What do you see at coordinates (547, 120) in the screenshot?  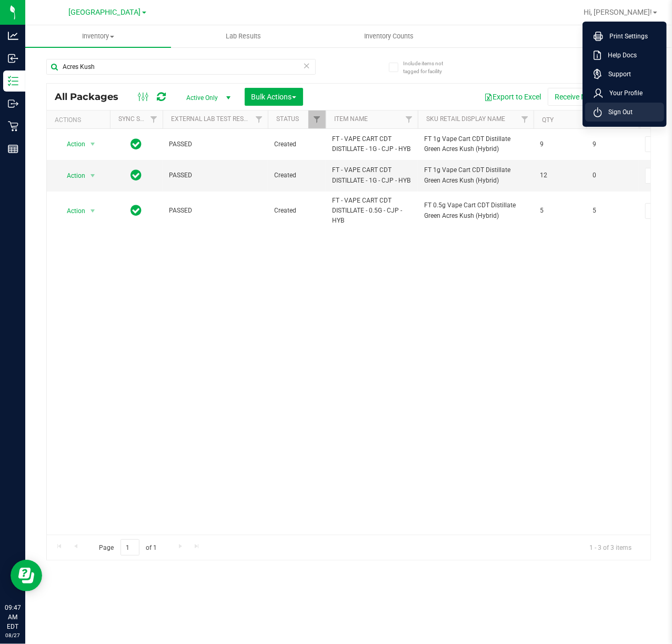 I see `a: Qty` at bounding box center [547, 120].